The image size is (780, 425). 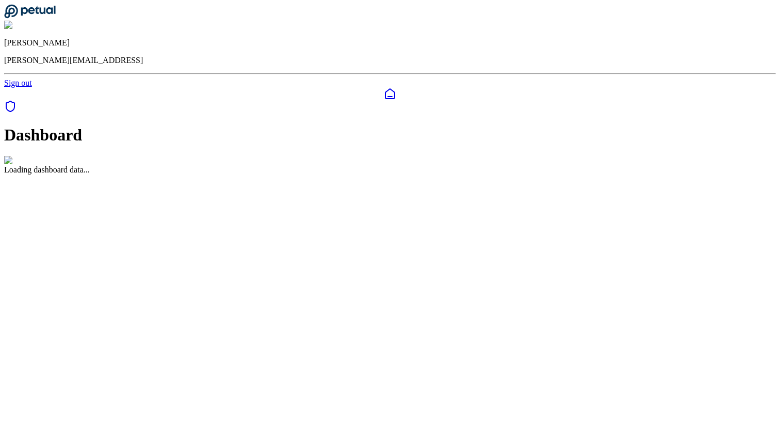 I want to click on img: James Lee, so click(x=25, y=25).